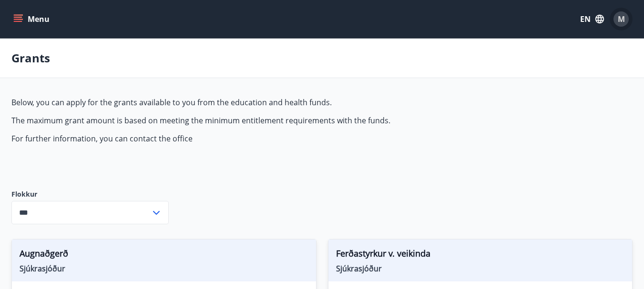 The width and height of the screenshot is (644, 289). I want to click on span: Ferðastyrkur v. veikinda, so click(480, 255).